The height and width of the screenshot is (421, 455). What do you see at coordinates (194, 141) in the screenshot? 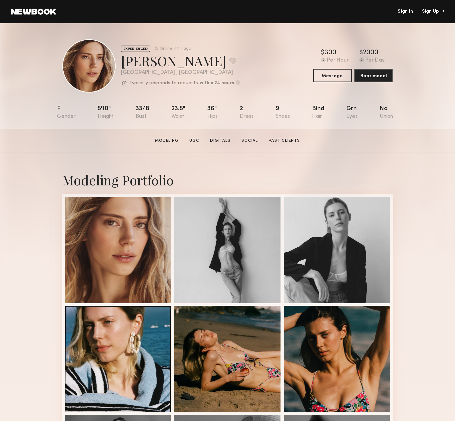
I see `a: UGC` at bounding box center [194, 141].